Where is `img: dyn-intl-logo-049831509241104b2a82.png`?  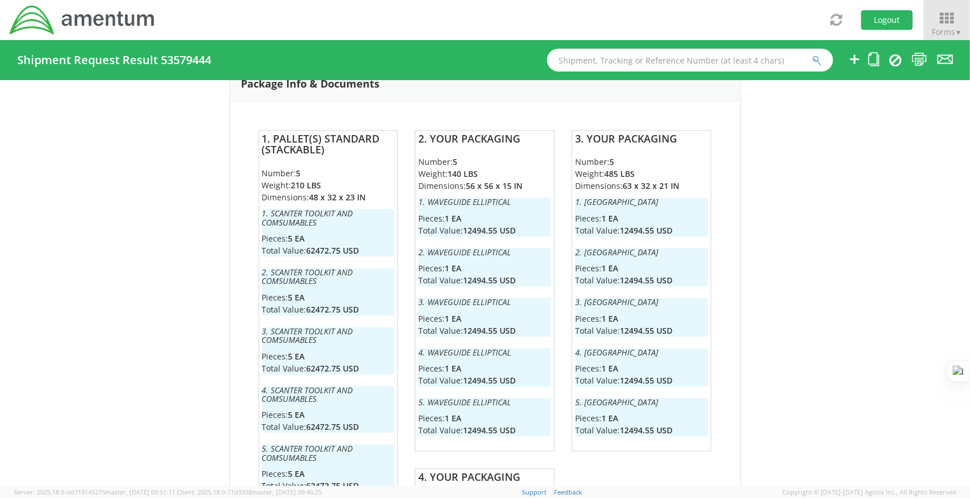
img: dyn-intl-logo-049831509241104b2a82.png is located at coordinates (82, 20).